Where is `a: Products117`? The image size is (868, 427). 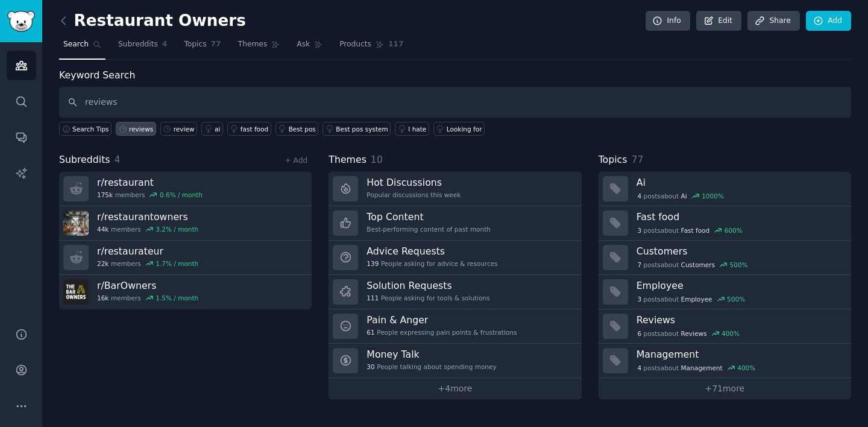 a: Products117 is located at coordinates (371, 47).